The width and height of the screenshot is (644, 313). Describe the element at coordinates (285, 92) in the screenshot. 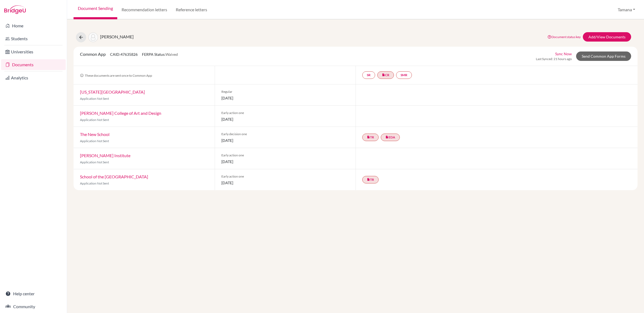

I see `span: Regular` at that location.